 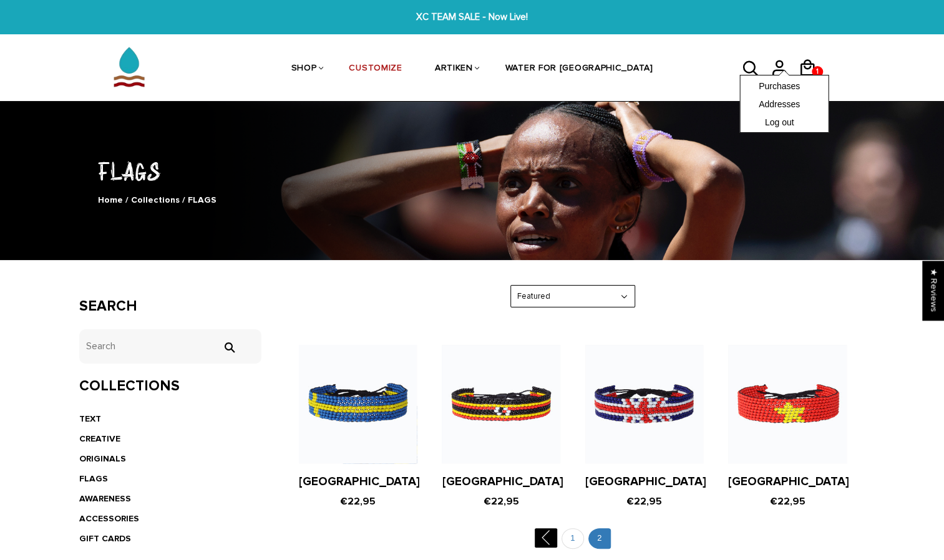 What do you see at coordinates (93, 479) in the screenshot?
I see `a: FLAGS` at bounding box center [93, 479].